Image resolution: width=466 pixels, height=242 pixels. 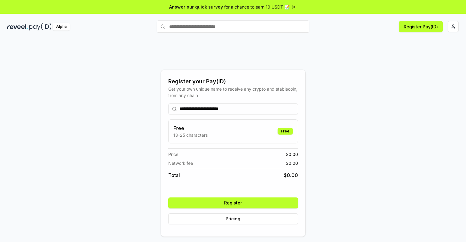 What do you see at coordinates (173, 154) in the screenshot?
I see `span: Price` at bounding box center [173, 154].